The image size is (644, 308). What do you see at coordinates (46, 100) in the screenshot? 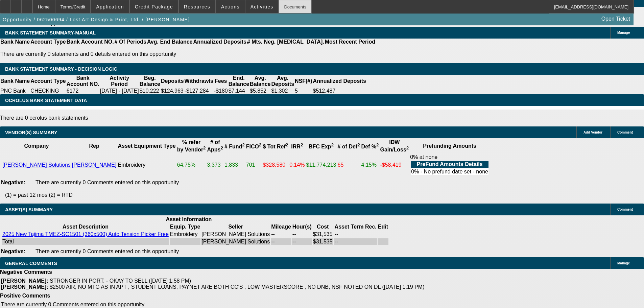
I see `span: OCROLUS BANK STATEMENT DATA` at bounding box center [46, 100].